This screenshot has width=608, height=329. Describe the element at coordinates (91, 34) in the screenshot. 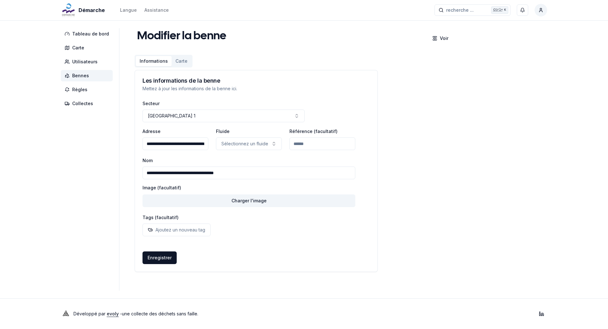

I see `span: Tableau de bord` at that location.